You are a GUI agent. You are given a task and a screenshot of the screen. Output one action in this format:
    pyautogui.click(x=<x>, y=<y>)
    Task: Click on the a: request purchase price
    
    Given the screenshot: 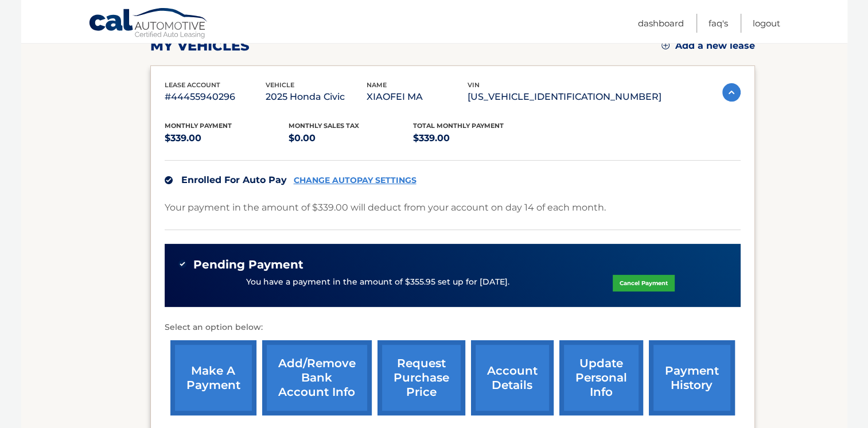 What is the action you would take?
    pyautogui.click(x=421, y=377)
    